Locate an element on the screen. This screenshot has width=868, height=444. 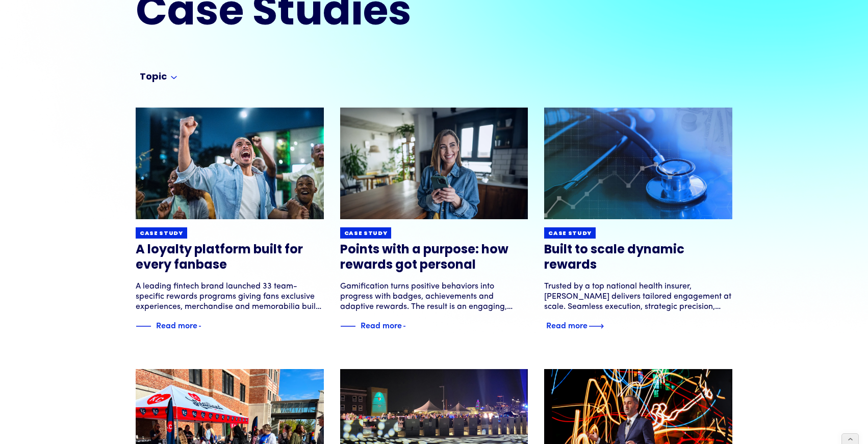
div: A leading fintech brand launched 33 team-specific rewards programs giving fans exclusive experien... is located at coordinates (229, 297).